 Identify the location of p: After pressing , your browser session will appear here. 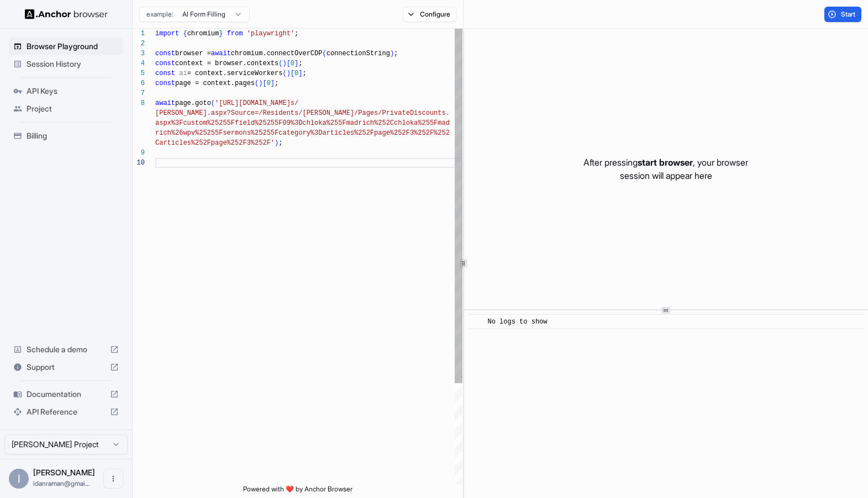
(666, 169).